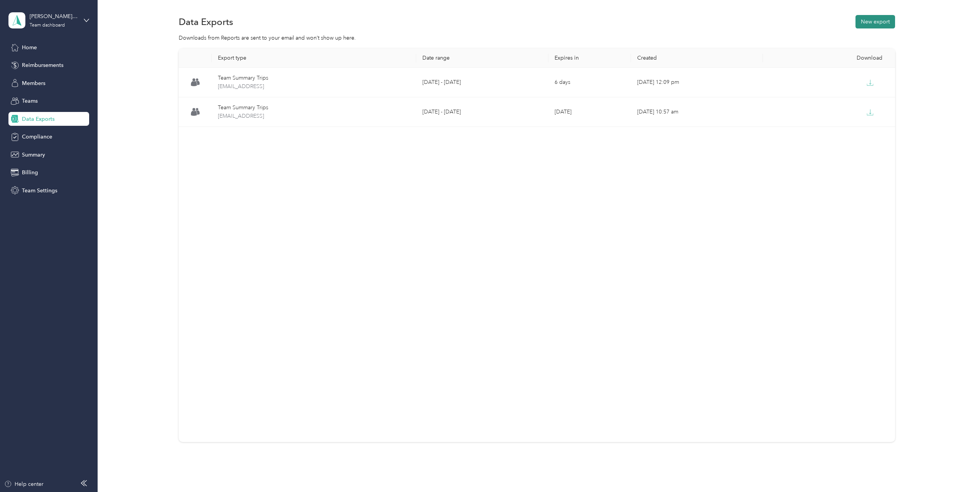 This screenshot has height=492, width=980. I want to click on td: 6 days, so click(590, 82).